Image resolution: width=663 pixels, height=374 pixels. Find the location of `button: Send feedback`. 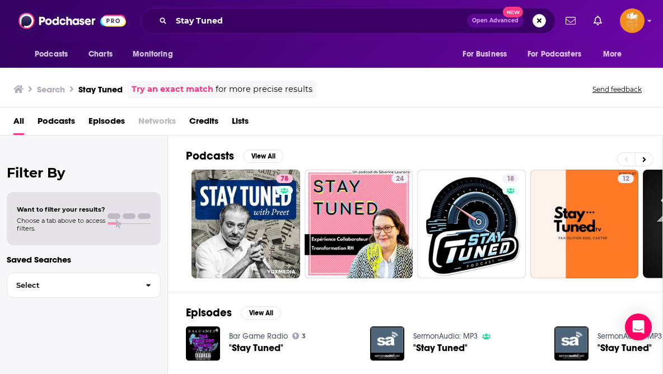

button: Send feedback is located at coordinates (618, 89).